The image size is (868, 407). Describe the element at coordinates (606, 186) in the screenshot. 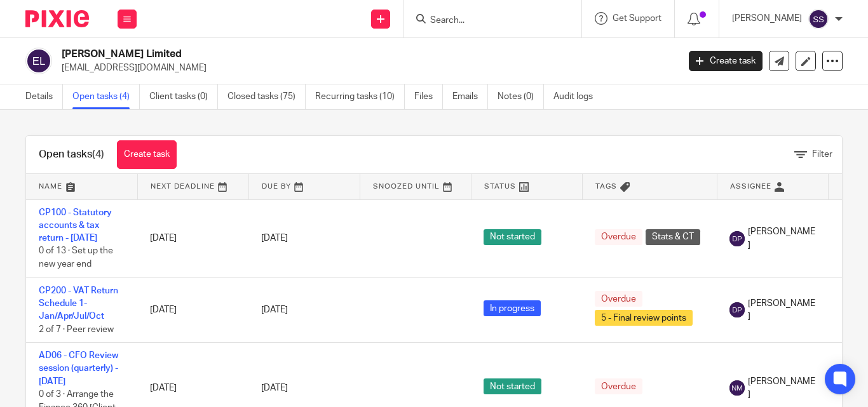

I see `span: Tags` at that location.